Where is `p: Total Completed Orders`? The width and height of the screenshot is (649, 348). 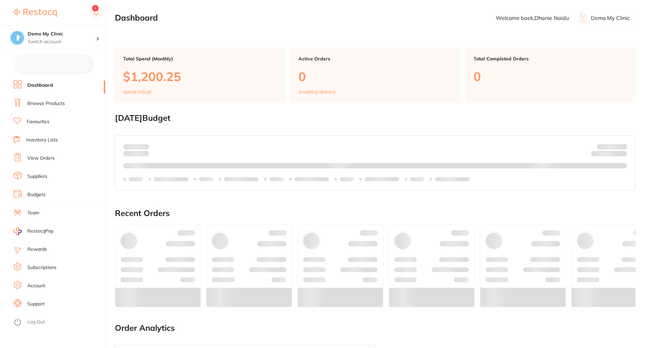 p: Total Completed Orders is located at coordinates (550, 59).